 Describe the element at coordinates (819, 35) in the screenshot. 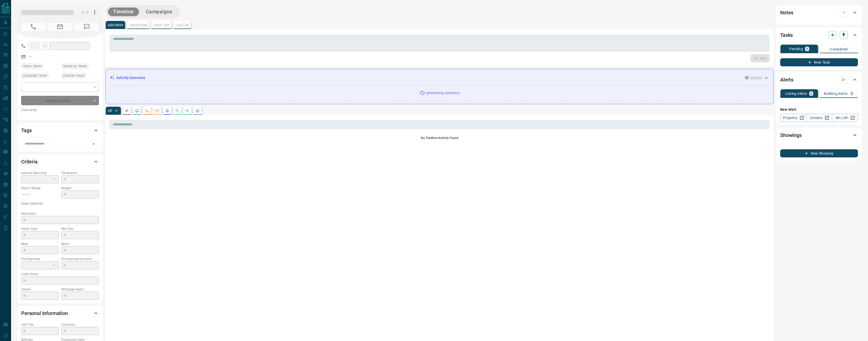

I see `div: Tasks` at that location.